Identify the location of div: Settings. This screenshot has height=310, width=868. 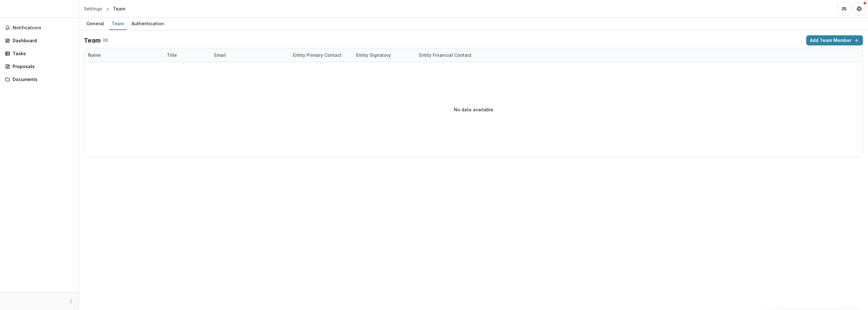
(93, 9).